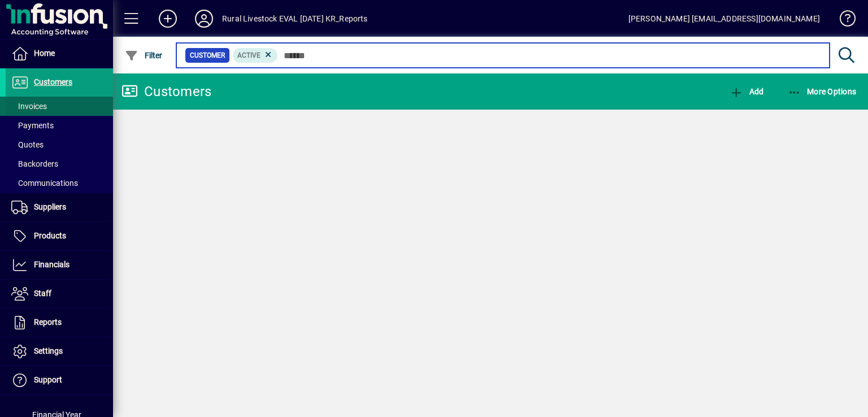  What do you see at coordinates (60, 164) in the screenshot?
I see `a: Backorders` at bounding box center [60, 164].